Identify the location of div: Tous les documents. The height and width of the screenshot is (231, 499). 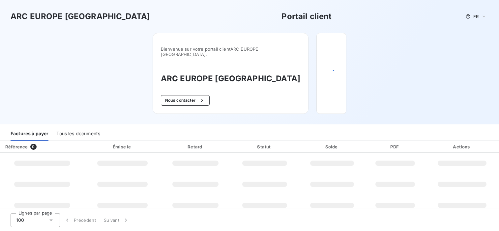
(78, 134).